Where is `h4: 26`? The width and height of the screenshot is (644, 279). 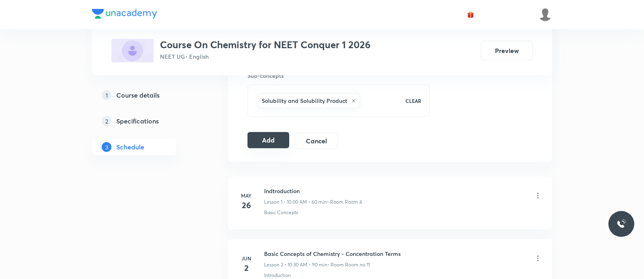 h4: 26 is located at coordinates (246, 205).